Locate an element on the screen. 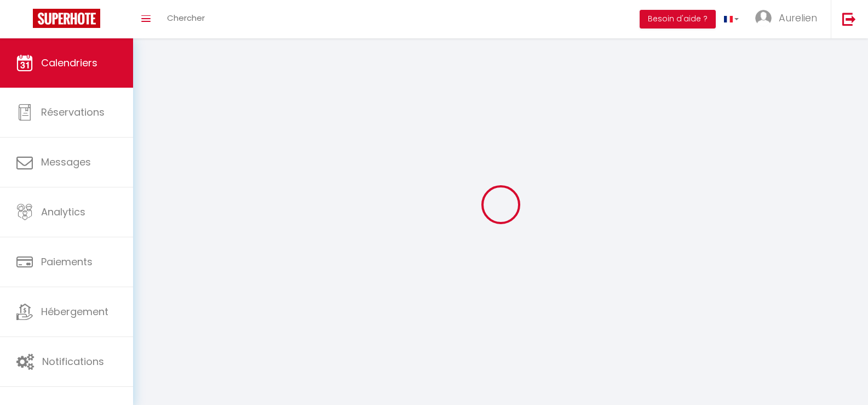  span: Calendriers is located at coordinates (69, 62).